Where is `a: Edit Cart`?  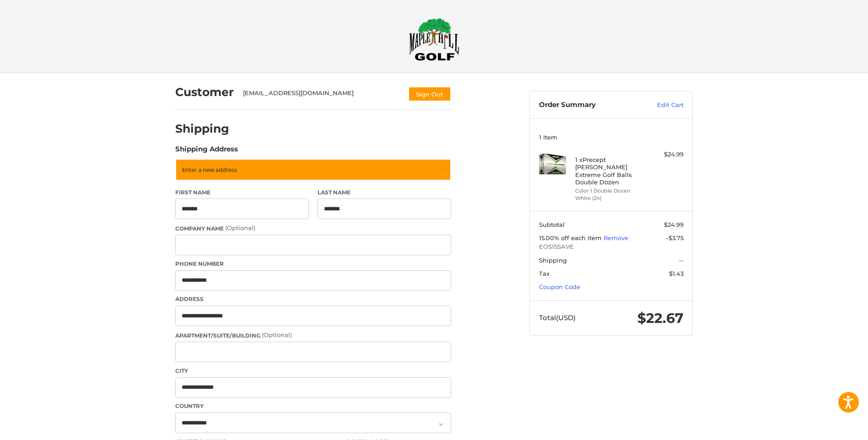
a: Edit Cart is located at coordinates (660, 105).